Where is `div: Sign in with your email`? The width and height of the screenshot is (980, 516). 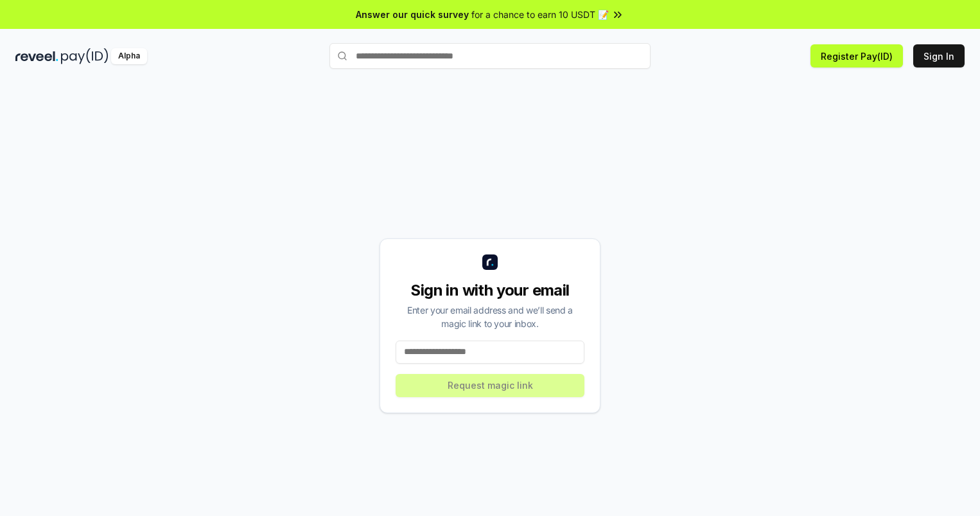
div: Sign in with your email is located at coordinates (490, 290).